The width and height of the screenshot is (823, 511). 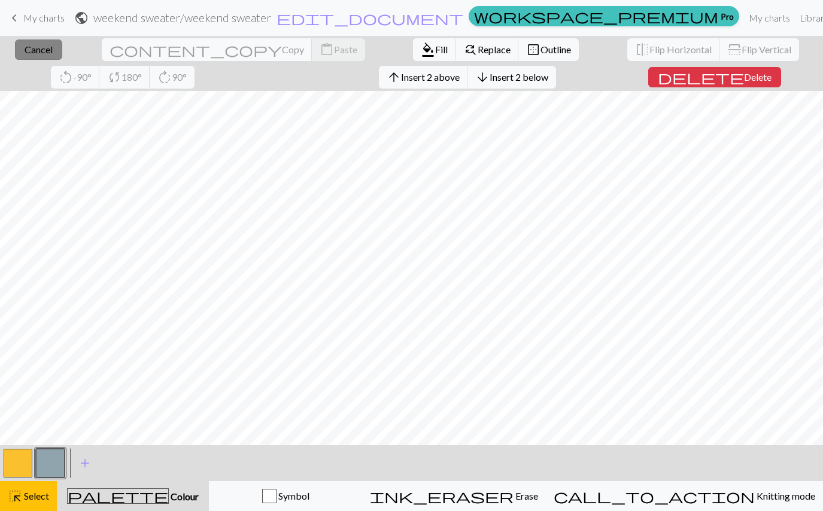 What do you see at coordinates (114, 77) in the screenshot?
I see `span: sync` at bounding box center [114, 77].